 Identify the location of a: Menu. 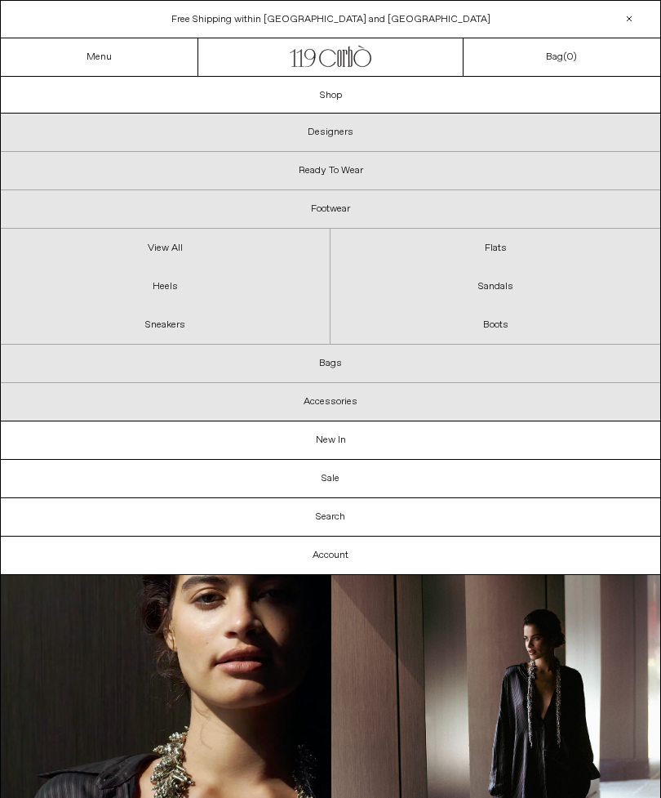
(99, 57).